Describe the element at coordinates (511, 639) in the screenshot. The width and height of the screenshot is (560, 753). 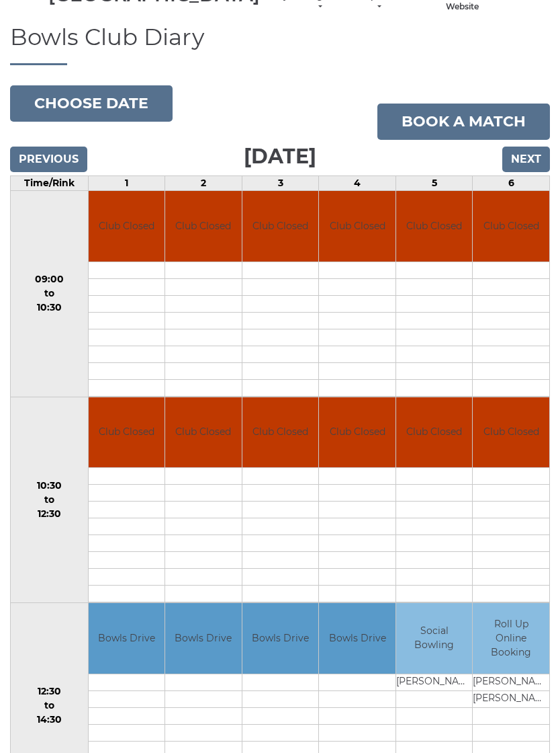
I see `td: Roll Up Online Booking` at that location.